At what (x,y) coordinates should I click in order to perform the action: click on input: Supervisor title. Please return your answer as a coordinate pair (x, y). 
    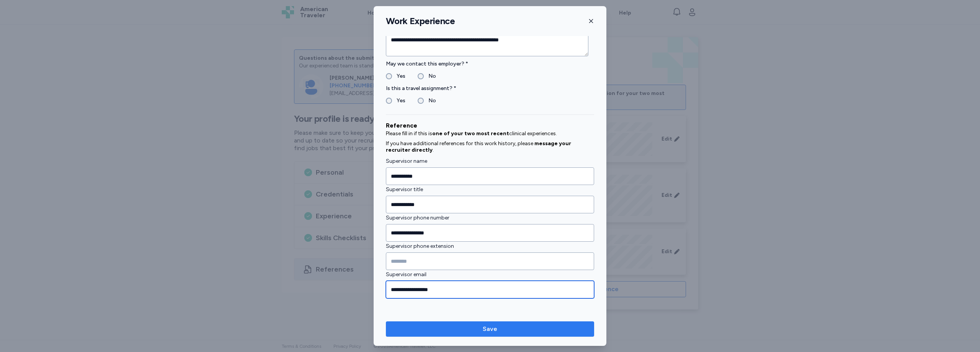
    Looking at the image, I should click on (490, 205).